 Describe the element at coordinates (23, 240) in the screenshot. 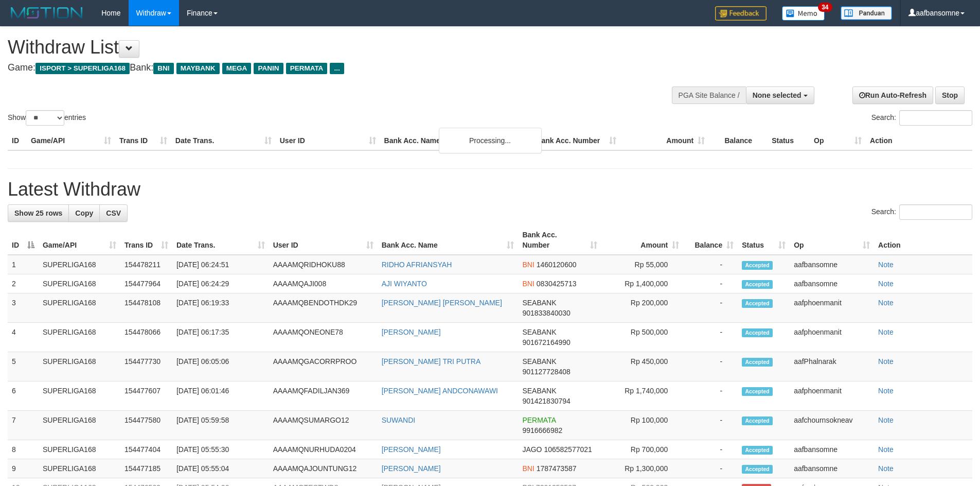

I see `th: ID: activate to sort column descending` at that location.